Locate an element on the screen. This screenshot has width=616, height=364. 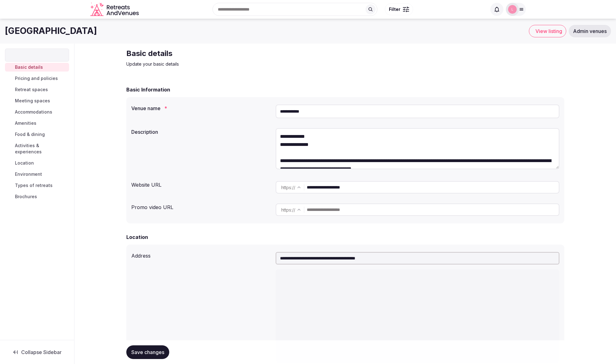
h2: Basic Information is located at coordinates (148, 90).